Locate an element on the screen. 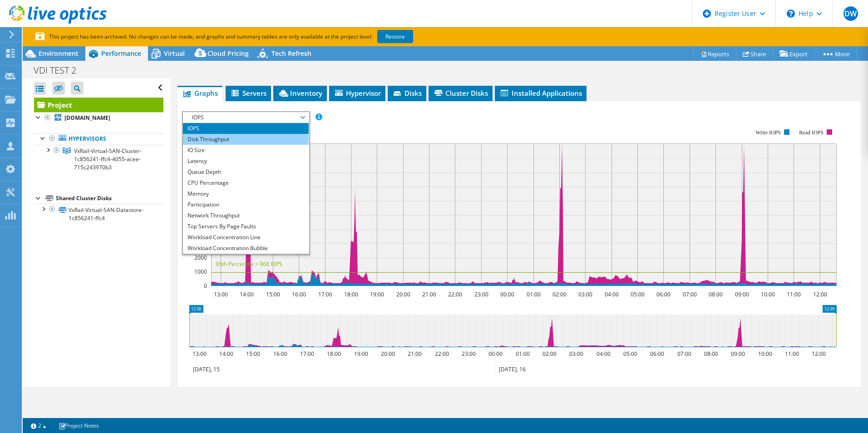 The width and height of the screenshot is (868, 433). a: Restore is located at coordinates (395, 36).